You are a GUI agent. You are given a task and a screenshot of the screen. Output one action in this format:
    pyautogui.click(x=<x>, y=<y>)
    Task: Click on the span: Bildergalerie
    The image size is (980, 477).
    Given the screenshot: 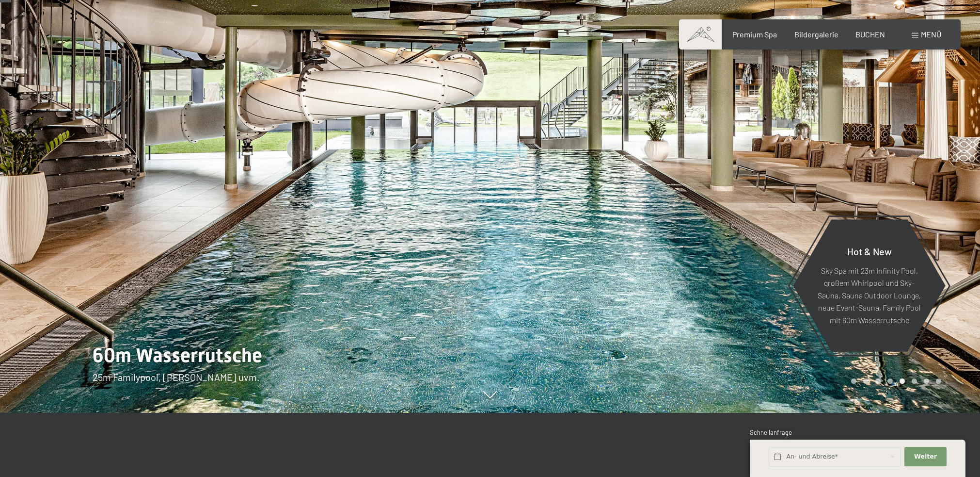 What is the action you would take?
    pyautogui.click(x=816, y=34)
    